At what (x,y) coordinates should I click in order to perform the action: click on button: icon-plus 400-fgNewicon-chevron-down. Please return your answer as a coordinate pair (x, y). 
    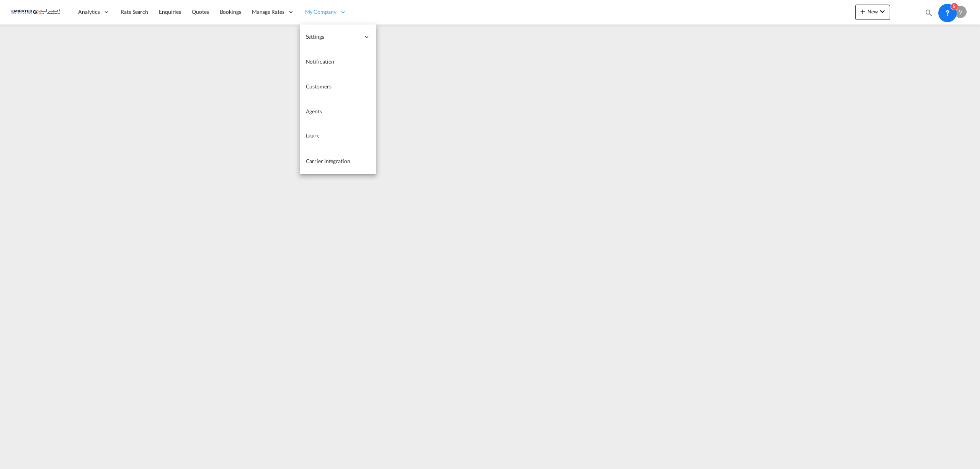
    Looking at the image, I should click on (872, 13).